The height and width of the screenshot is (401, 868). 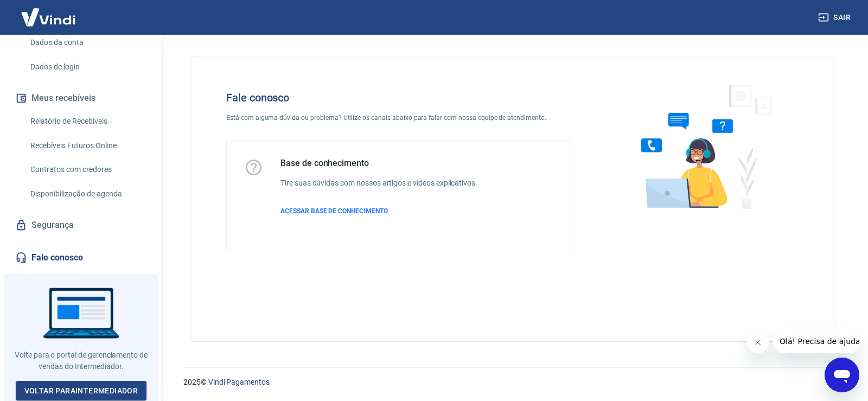 I want to click on a: Relatório de Recebíveis, so click(x=87, y=121).